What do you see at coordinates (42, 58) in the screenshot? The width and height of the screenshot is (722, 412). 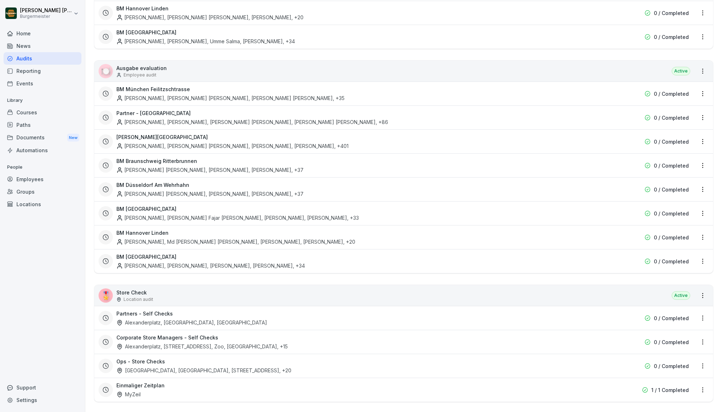 I see `a: Audits` at bounding box center [42, 58].